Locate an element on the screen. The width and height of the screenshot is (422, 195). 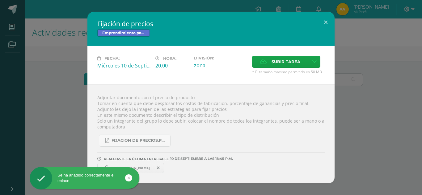
div: Miércoles 10 de Septiembre is located at coordinates (124, 66).